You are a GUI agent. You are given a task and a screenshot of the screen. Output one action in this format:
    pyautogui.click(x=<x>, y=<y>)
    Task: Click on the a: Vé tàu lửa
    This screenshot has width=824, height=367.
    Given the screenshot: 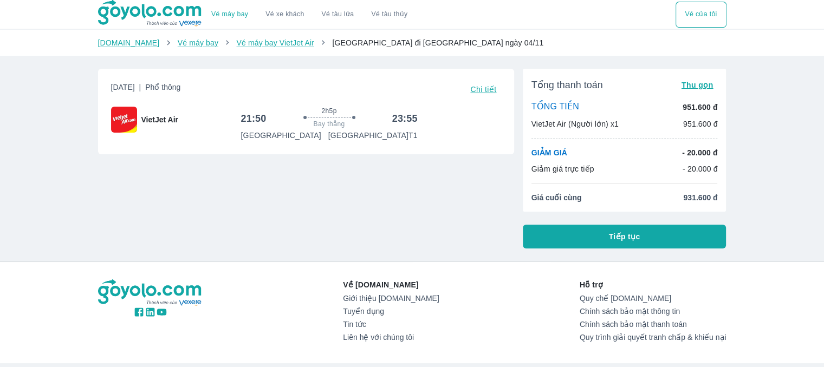 What is the action you would take?
    pyautogui.click(x=338, y=15)
    